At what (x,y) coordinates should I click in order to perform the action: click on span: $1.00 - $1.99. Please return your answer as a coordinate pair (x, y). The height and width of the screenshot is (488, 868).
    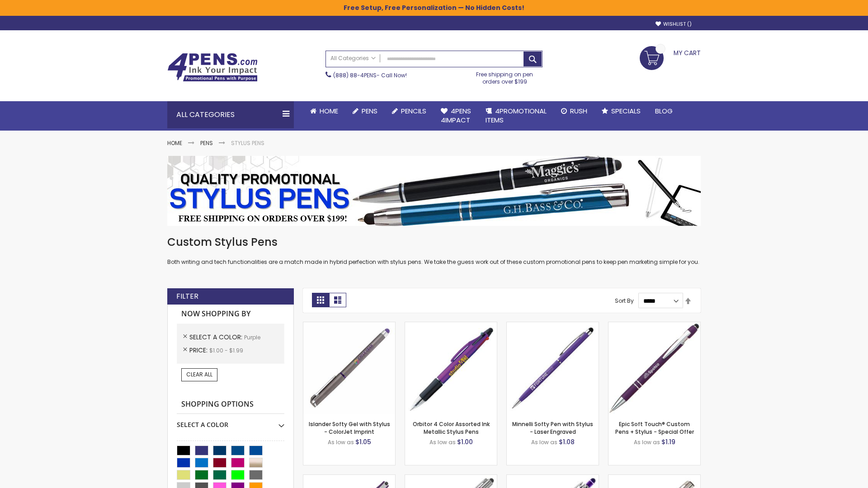
    Looking at the image, I should click on (226, 350).